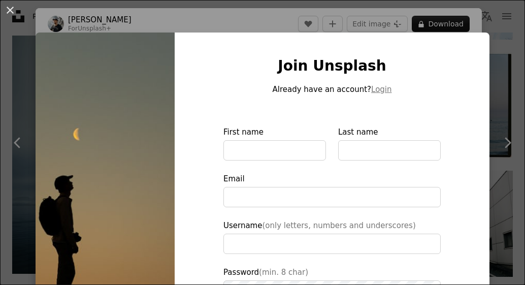  I want to click on span: (only letters, numbers and underscores), so click(338, 225).